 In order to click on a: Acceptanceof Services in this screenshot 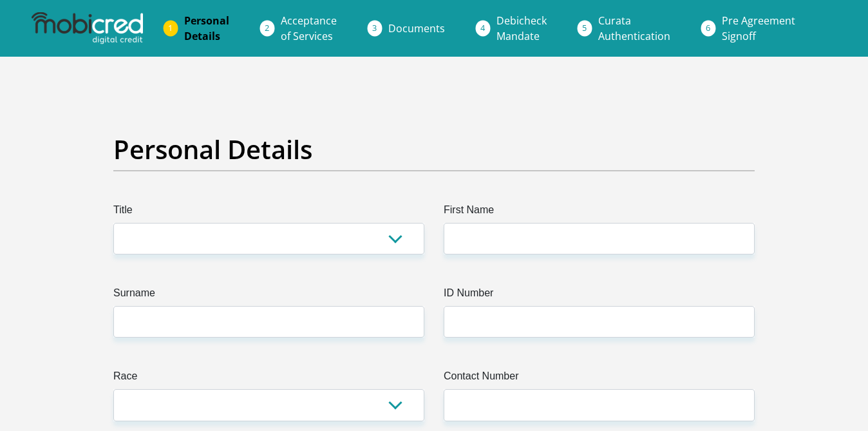, I will do `click(308, 28)`.